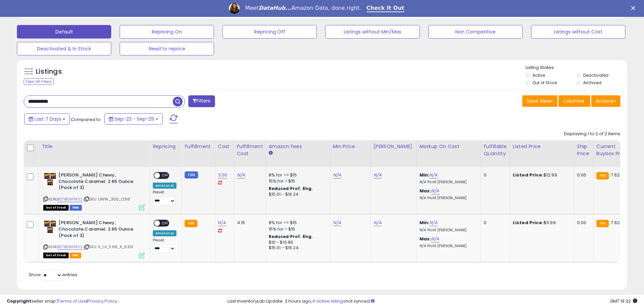  I want to click on span: Show: entries, so click(53, 275).